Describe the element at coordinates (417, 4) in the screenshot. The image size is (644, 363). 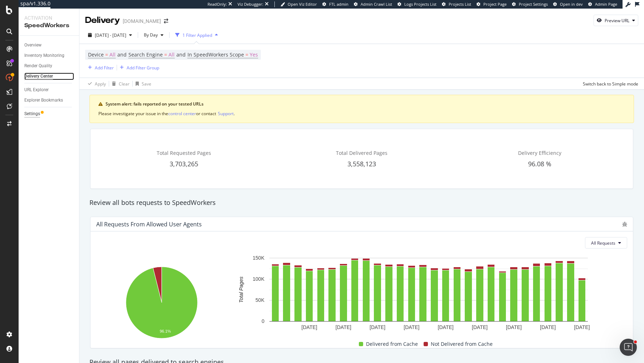
I see `a: Logs Projects List` at that location.